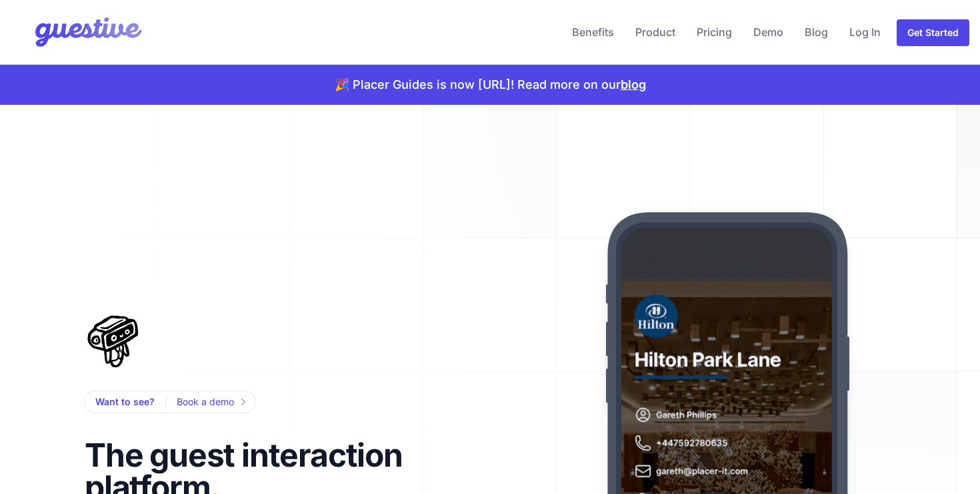  I want to click on a: blog, so click(633, 84).